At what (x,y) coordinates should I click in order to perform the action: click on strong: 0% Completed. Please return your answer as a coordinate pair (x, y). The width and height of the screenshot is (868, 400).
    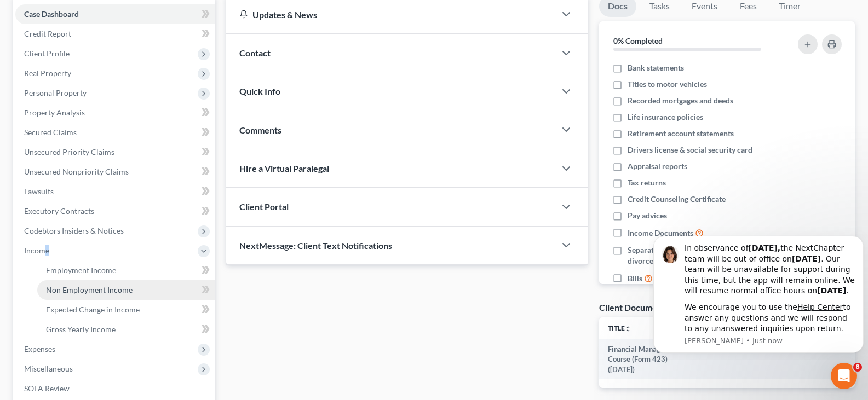
    Looking at the image, I should click on (638, 41).